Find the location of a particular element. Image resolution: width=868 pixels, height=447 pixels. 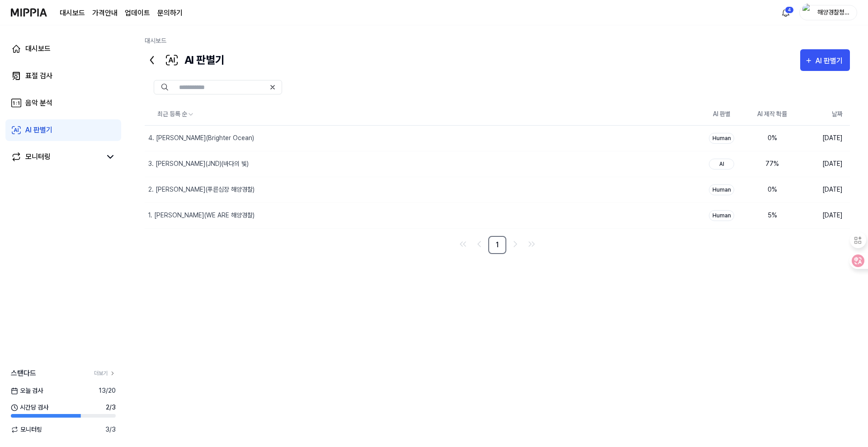

button: 알림4 is located at coordinates (785, 12).